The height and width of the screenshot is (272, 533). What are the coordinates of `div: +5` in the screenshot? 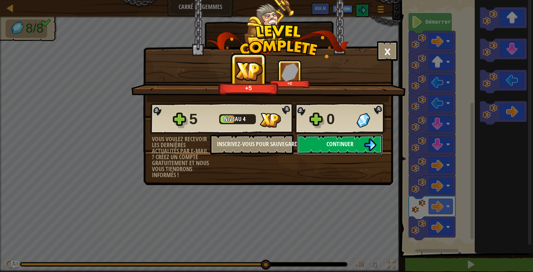 It's located at (248, 88).